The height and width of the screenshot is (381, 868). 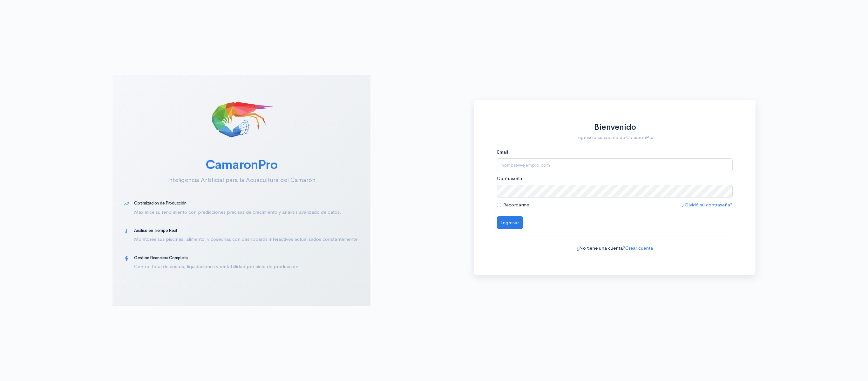 I want to click on p: Monitoree sus piscinas, alimento, y cosechas con dashboards interactivos actualizados constanteme..., so click(x=246, y=239).